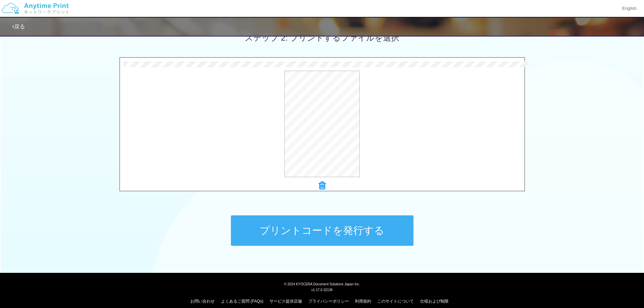  What do you see at coordinates (242, 301) in the screenshot?
I see `a: よくあるご質問 (FAQs)` at bounding box center [242, 301].